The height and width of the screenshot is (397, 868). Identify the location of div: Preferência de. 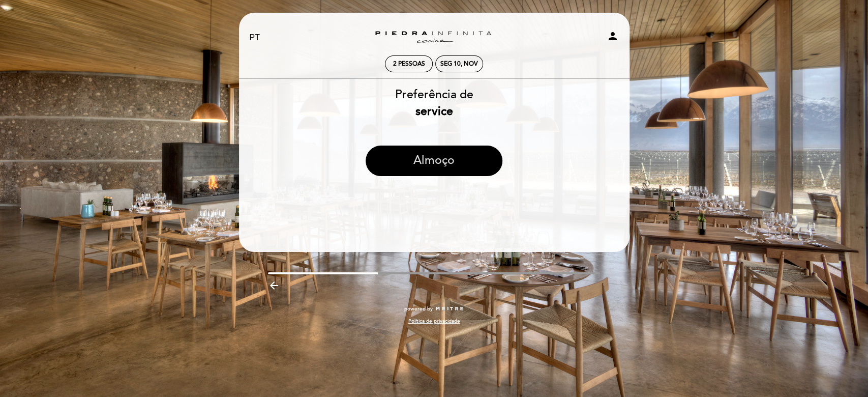
(435, 103).